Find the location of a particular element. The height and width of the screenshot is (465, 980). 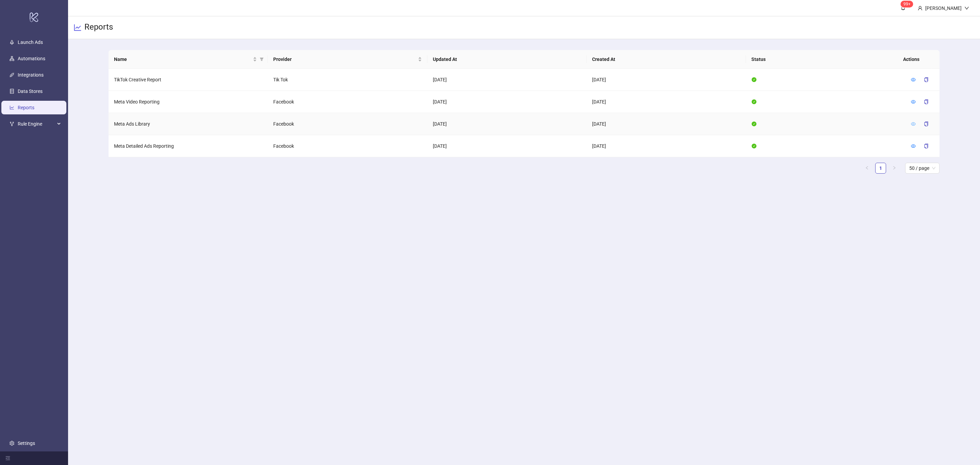

td: TikTok Creative Report is located at coordinates (188, 80).